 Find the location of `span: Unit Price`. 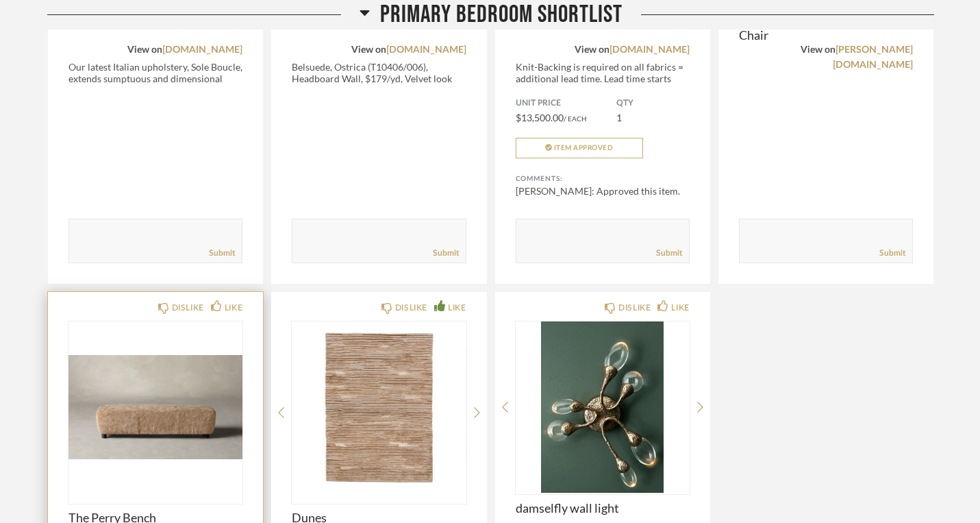

span: Unit Price is located at coordinates (566, 104).